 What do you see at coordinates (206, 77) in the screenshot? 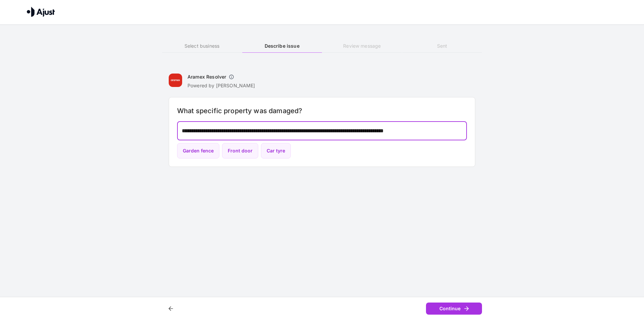
I see `h6: Aramex Resolver` at bounding box center [206, 77].